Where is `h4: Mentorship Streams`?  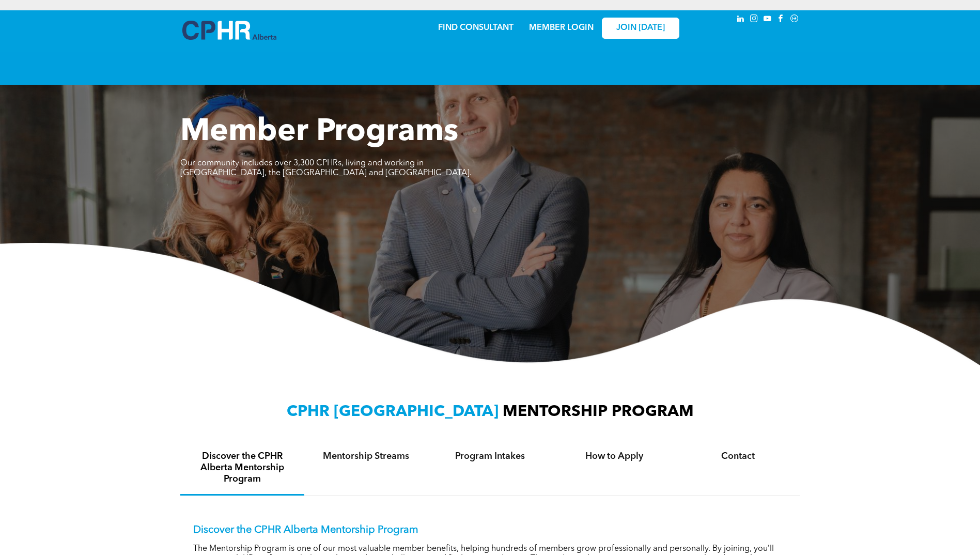
h4: Mentorship Streams is located at coordinates (367, 456).